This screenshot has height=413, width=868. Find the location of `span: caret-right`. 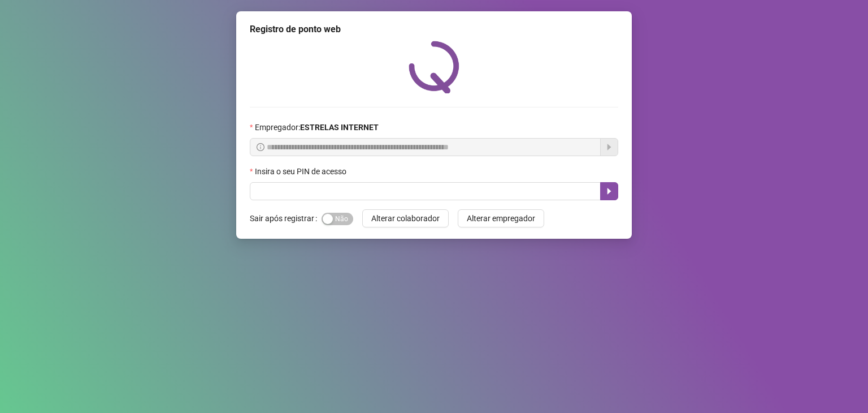

span: caret-right is located at coordinates (609, 191).